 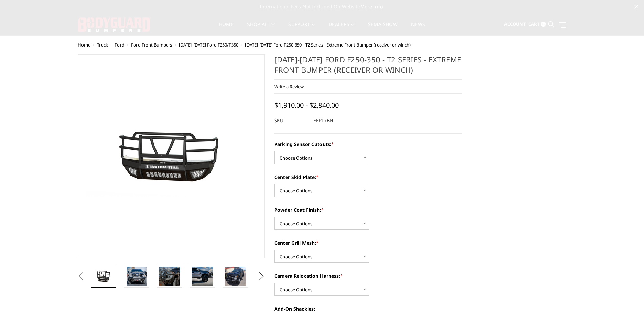 What do you see at coordinates (537, 24) in the screenshot?
I see `a: Cart 0` at bounding box center [537, 24].